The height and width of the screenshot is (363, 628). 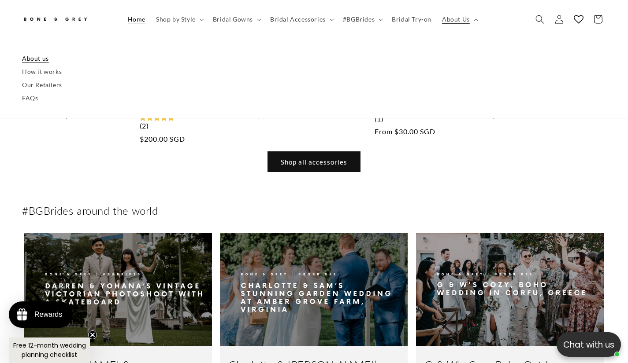 I want to click on a: Home, so click(x=137, y=19).